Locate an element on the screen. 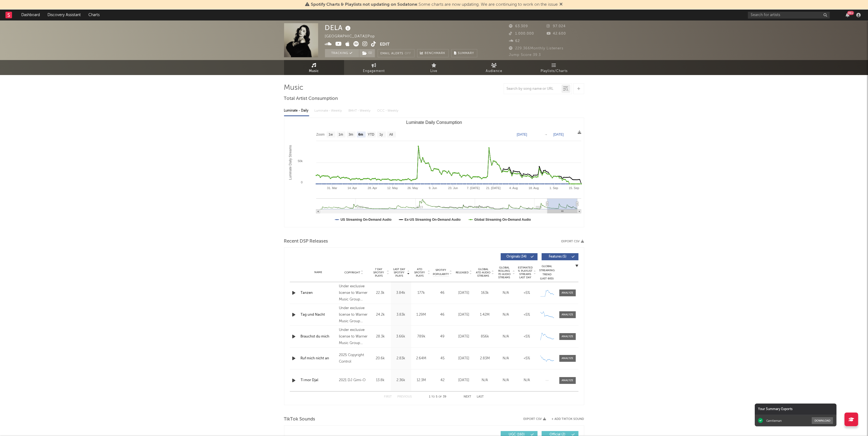 This screenshot has height=436, width=868. a: Audience is located at coordinates (494, 68).